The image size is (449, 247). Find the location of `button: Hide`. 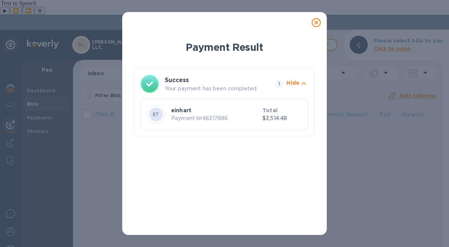

button: Hide is located at coordinates (297, 84).